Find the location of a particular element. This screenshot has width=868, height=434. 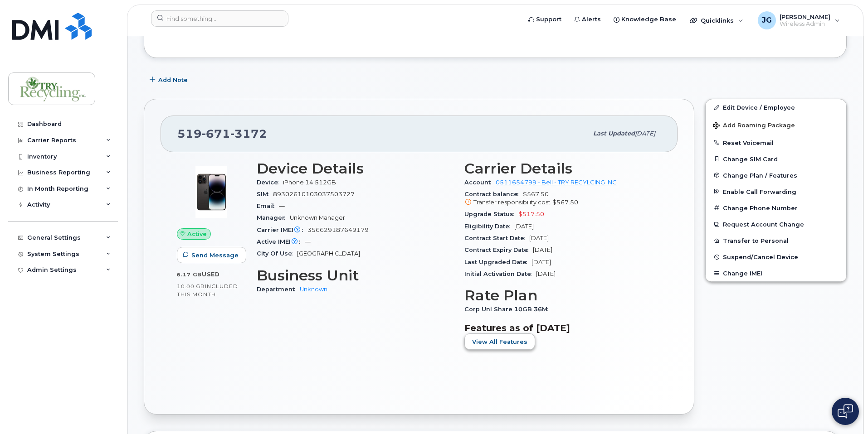

span: Support is located at coordinates (549, 19).